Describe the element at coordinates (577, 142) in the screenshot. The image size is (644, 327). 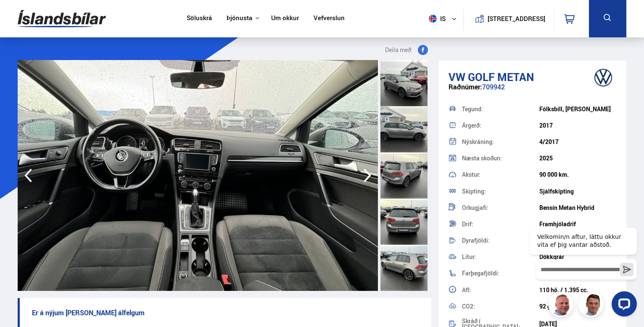
I see `div: 4/2017` at that location.